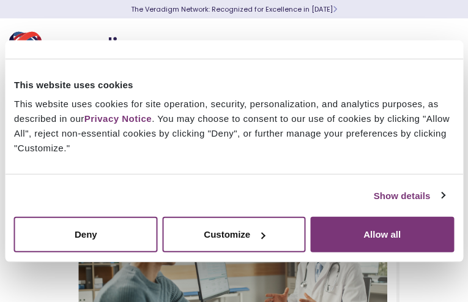 Image resolution: width=468 pixels, height=302 pixels. I want to click on a: Privacy Notice, so click(118, 118).